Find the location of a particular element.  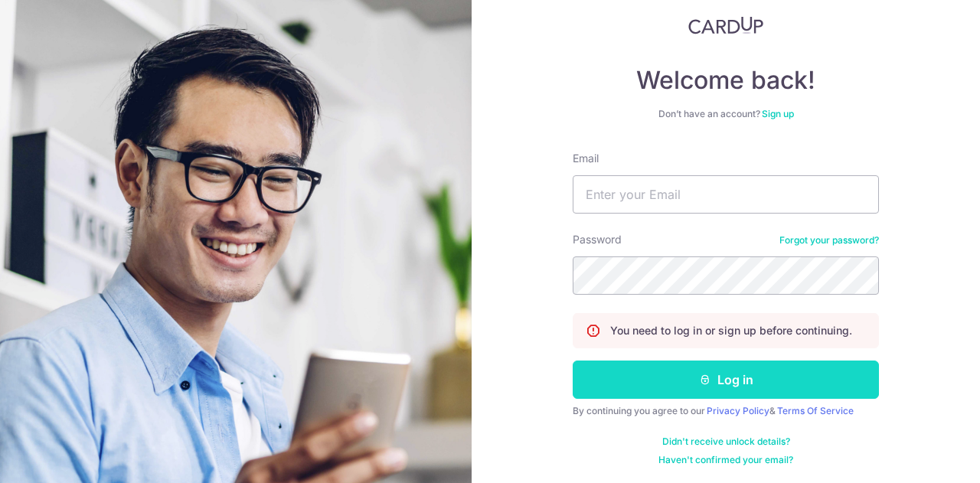

button: Log in is located at coordinates (726, 380).